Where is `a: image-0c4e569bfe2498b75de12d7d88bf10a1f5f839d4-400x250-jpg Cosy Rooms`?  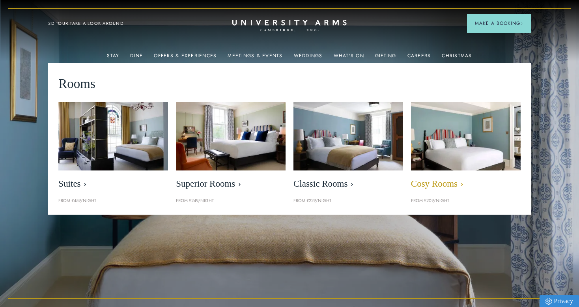 a: image-0c4e569bfe2498b75de12d7d88bf10a1f5f839d4-400x250-jpg Cosy Rooms is located at coordinates (466, 148).